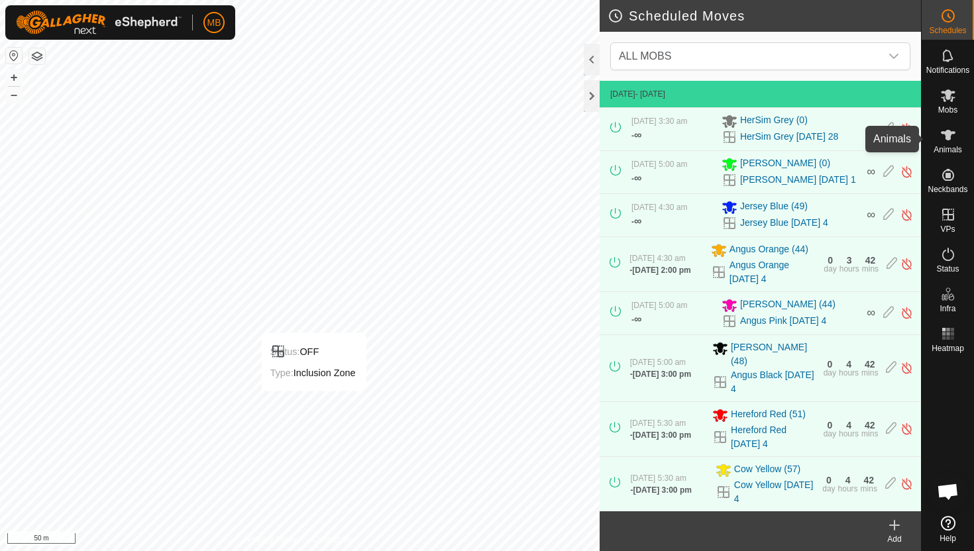  What do you see at coordinates (947, 189) in the screenshot?
I see `span: Neckbands` at bounding box center [947, 189].